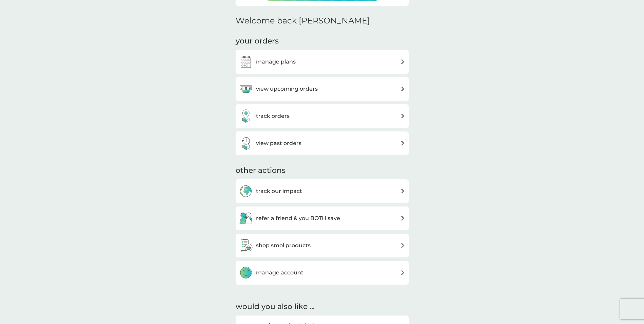  I want to click on h3: view upcoming orders, so click(287, 89).